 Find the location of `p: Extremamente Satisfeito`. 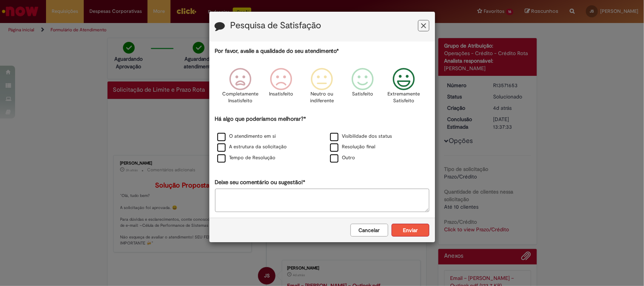

p: Extremamente Satisfeito is located at coordinates (403, 97).